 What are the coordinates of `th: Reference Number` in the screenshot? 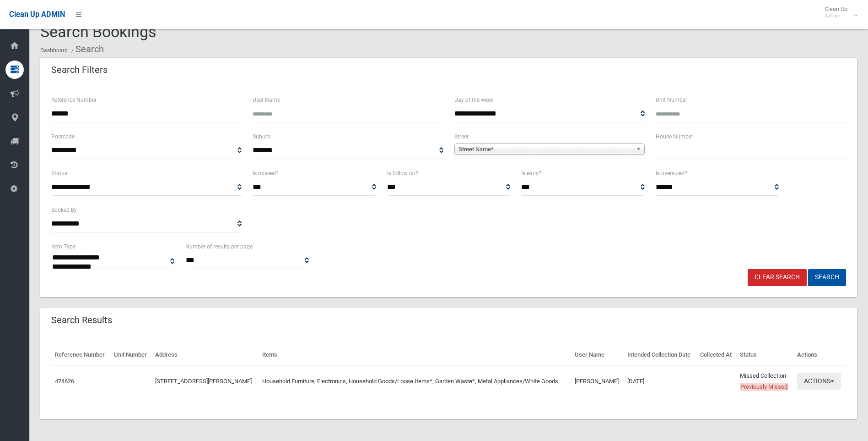 It's located at (80, 354).